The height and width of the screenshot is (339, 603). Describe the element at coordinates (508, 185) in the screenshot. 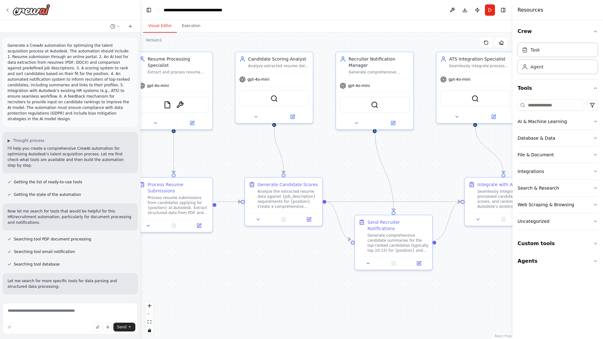

I see `div: Integrate with ATS Systems` at that location.